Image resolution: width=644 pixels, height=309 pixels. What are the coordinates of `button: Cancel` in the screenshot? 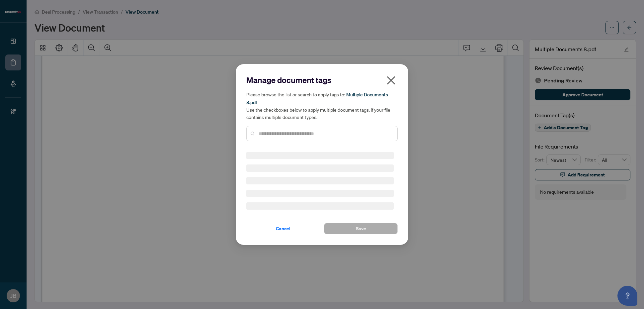 It's located at (283, 228).